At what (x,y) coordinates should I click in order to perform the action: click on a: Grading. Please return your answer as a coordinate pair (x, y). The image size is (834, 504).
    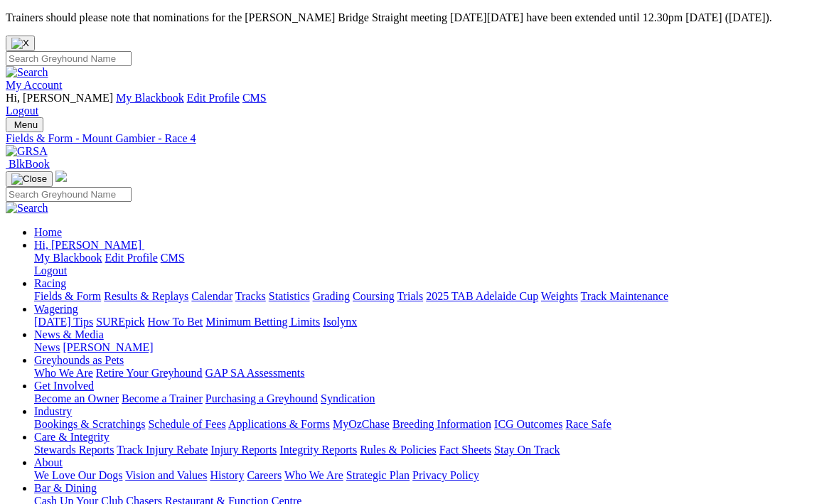
    Looking at the image, I should click on (331, 296).